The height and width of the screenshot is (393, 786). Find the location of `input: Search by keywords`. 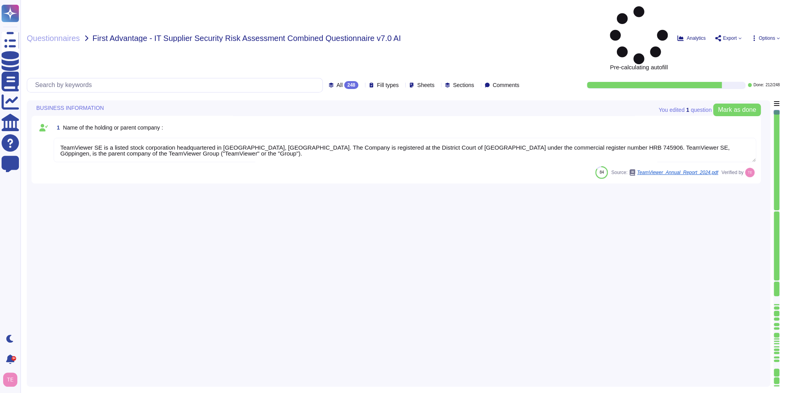

input: Search by keywords is located at coordinates (177, 85).